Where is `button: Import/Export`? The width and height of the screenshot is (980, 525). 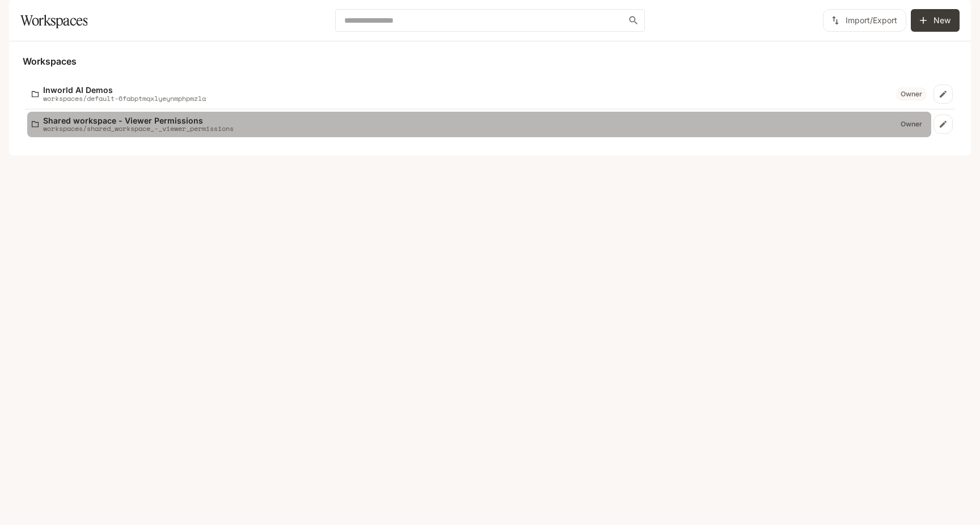
button: Import/Export is located at coordinates (864, 21).